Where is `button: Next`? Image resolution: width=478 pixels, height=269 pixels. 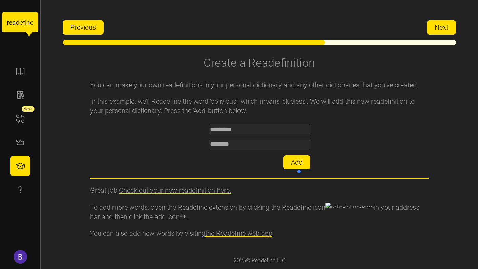
button: Next is located at coordinates (441, 27).